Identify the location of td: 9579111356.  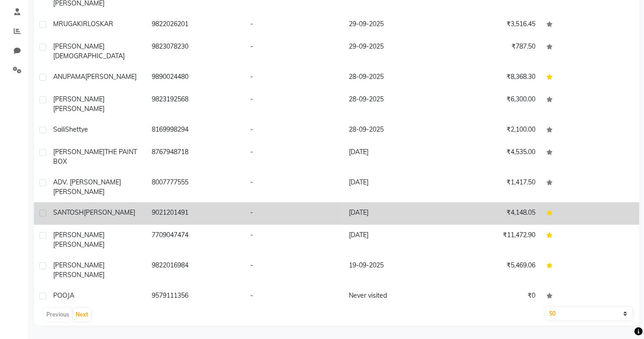
(195, 296).